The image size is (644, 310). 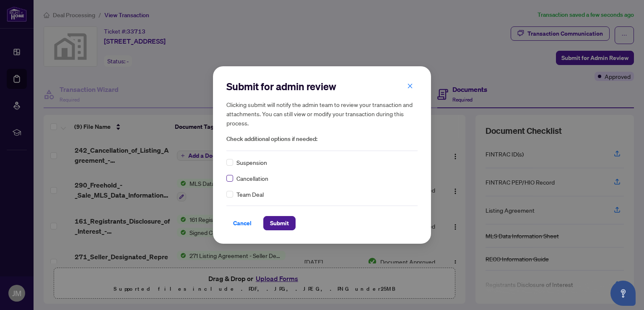 I want to click on button: Cancel, so click(x=242, y=223).